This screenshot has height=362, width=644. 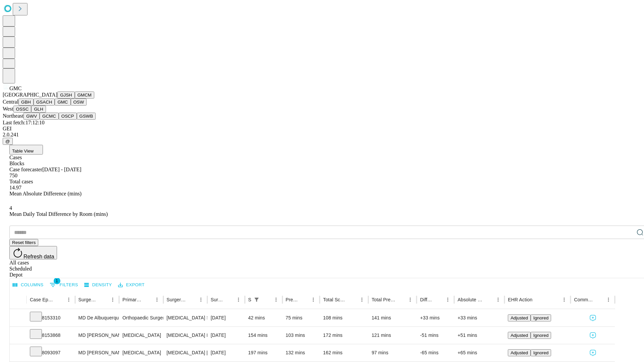 What do you see at coordinates (479, 353) in the screenshot?
I see `div: +65 mins` at bounding box center [479, 353].